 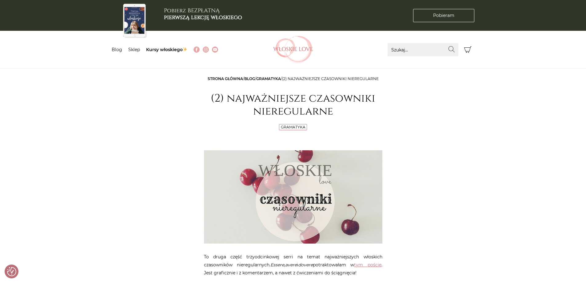 What do you see at coordinates (306, 265) in the screenshot?
I see `em: dovere` at bounding box center [306, 265].